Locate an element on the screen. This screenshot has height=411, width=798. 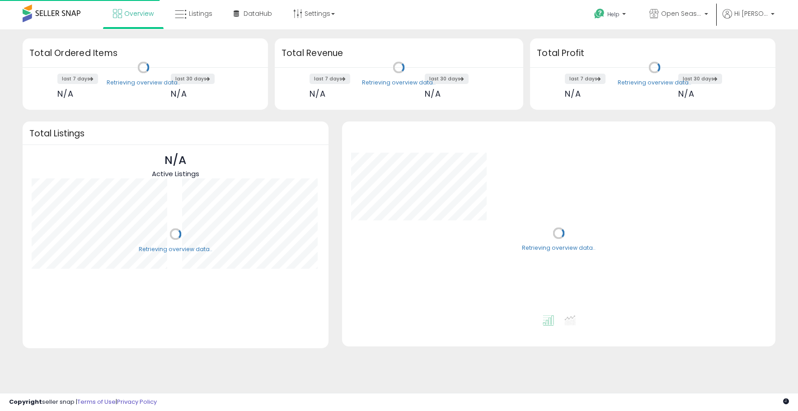
strong: Copyright is located at coordinates (25, 402).